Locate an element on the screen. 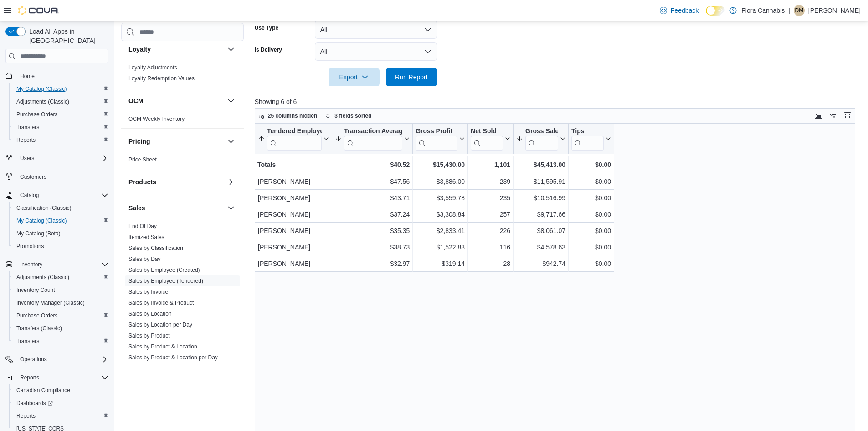  div: $319.14 is located at coordinates (440, 264).